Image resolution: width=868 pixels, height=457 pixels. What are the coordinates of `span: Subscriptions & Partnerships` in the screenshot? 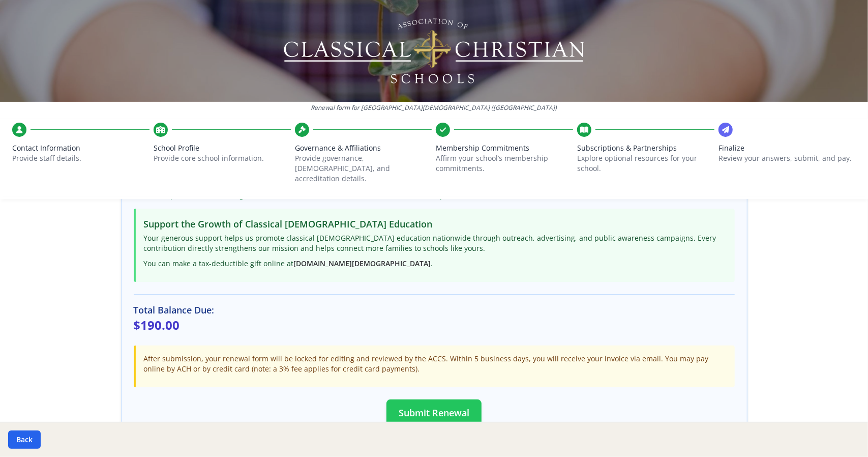 It's located at (646, 148).